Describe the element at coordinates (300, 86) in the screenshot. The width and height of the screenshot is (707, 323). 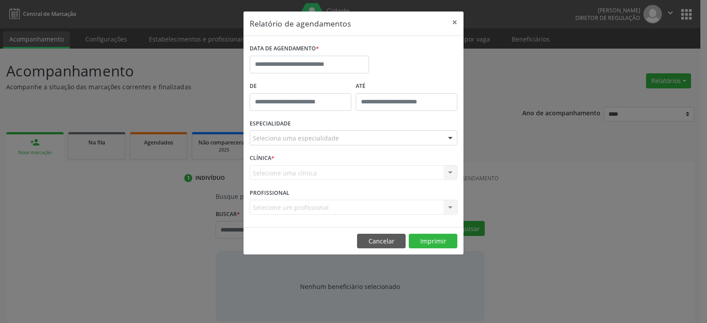
I see `label: De` at that location.